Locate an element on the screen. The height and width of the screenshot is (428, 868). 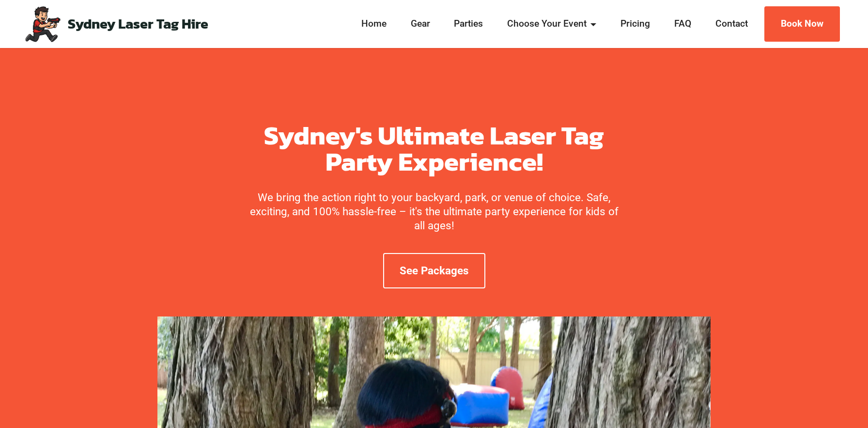
strong: Sydney's Ultimate Laser Tag Party Experience! is located at coordinates (434, 148).